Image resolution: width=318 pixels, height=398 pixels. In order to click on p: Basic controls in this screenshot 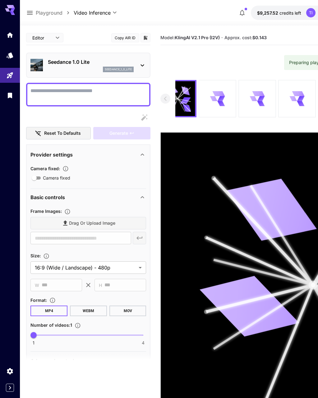, I will do `click(48, 197)`.